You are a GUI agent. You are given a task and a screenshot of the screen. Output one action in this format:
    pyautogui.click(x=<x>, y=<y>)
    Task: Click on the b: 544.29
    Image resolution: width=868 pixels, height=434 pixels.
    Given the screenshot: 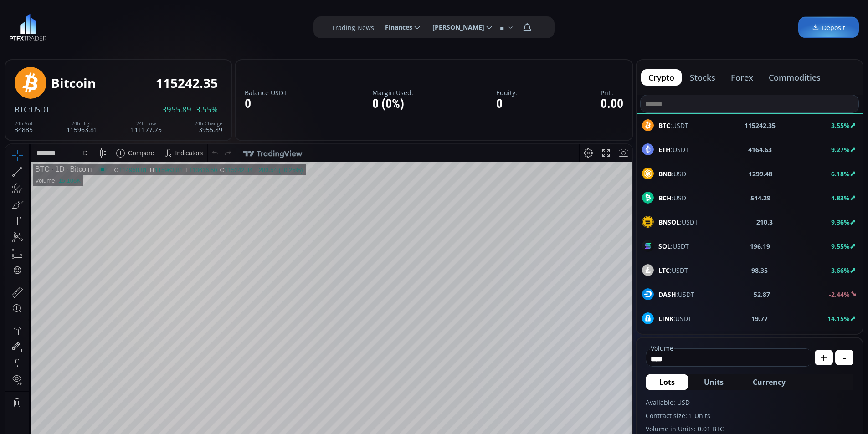 What is the action you would take?
    pyautogui.click(x=760, y=197)
    